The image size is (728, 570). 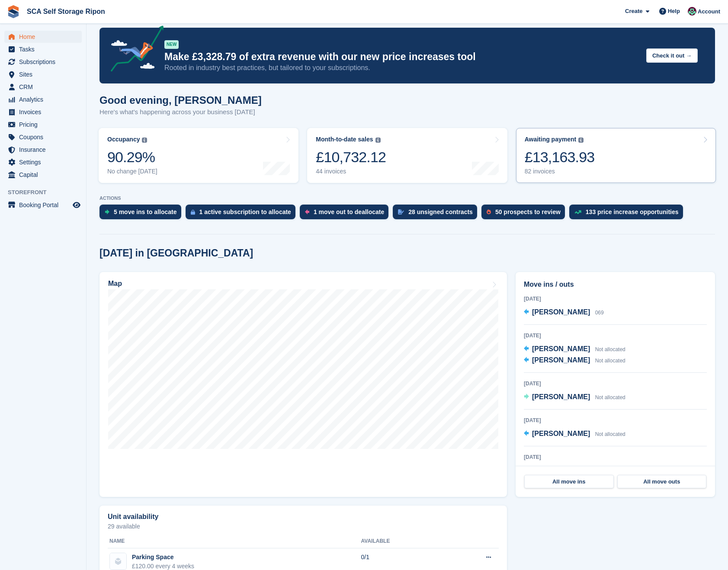 I want to click on span: Subscriptions, so click(x=45, y=62).